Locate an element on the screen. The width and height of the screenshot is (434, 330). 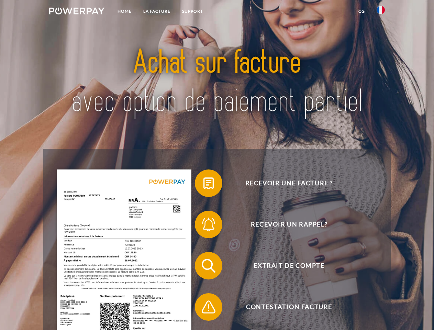
a: CG is located at coordinates (362, 11).